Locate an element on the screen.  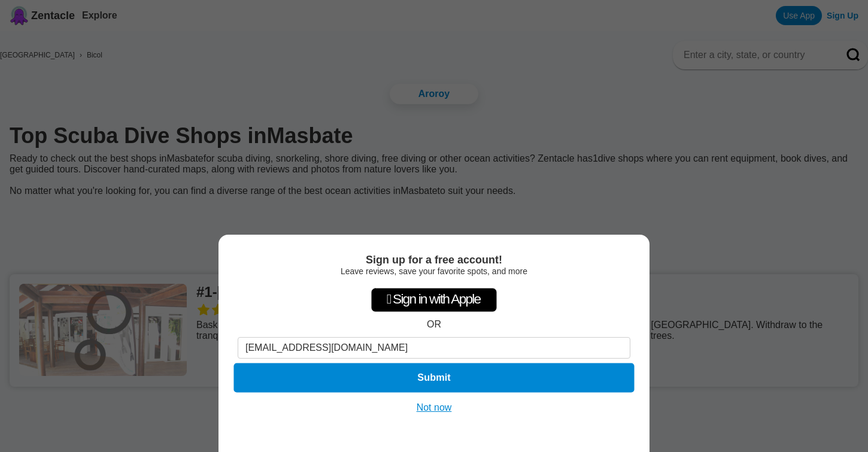
div: Leave reviews, save your favorite spots, and more is located at coordinates (434, 272).